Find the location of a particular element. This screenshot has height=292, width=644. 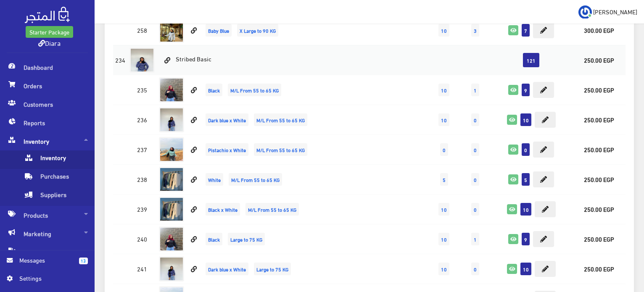

span: Messages is located at coordinates (46, 260).